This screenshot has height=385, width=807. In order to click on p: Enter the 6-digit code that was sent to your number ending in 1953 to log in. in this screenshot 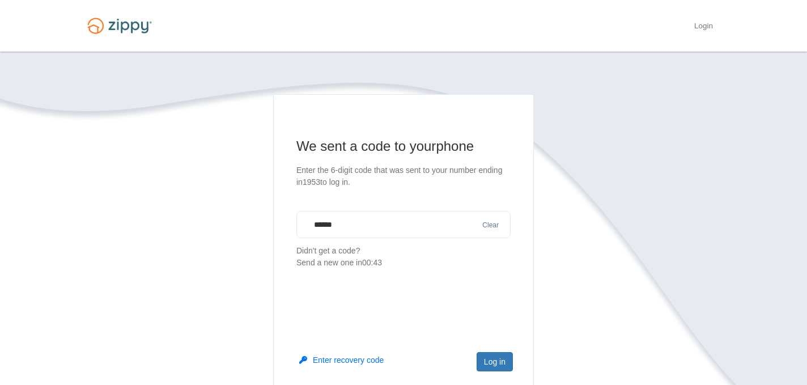, I will do `click(403, 176)`.